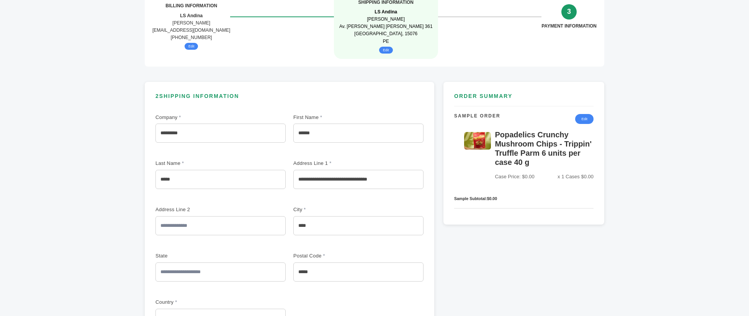 The height and width of the screenshot is (316, 749). What do you see at coordinates (182, 256) in the screenshot?
I see `label: State` at bounding box center [182, 256].